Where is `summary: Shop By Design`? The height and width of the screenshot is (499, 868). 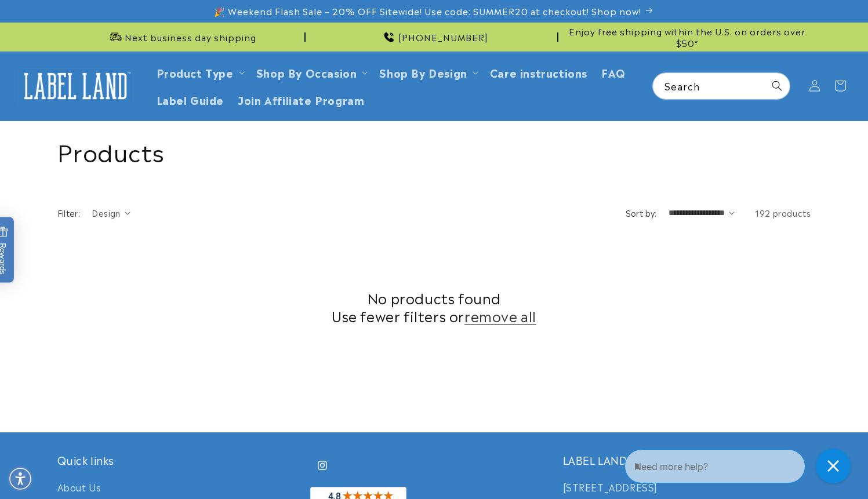 summary: Shop By Design is located at coordinates (427, 72).